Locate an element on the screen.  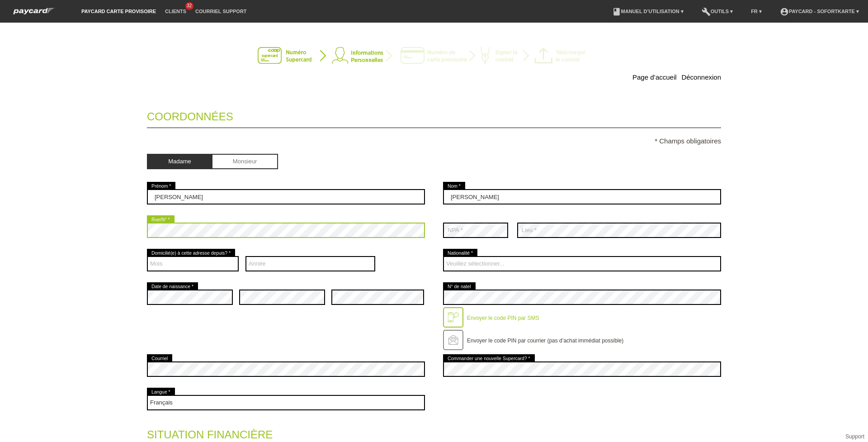
a: Support is located at coordinates (855, 437).